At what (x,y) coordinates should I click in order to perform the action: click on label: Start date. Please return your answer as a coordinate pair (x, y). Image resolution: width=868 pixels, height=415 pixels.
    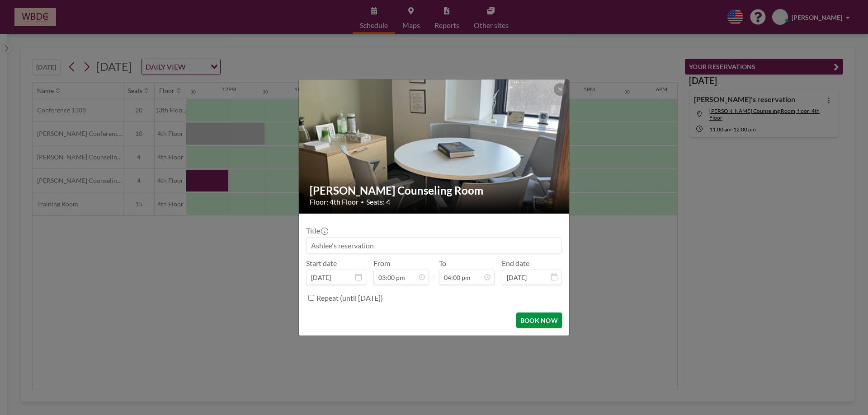
    Looking at the image, I should click on (321, 263).